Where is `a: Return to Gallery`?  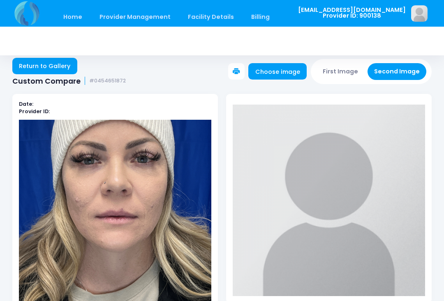 a: Return to Gallery is located at coordinates (45, 66).